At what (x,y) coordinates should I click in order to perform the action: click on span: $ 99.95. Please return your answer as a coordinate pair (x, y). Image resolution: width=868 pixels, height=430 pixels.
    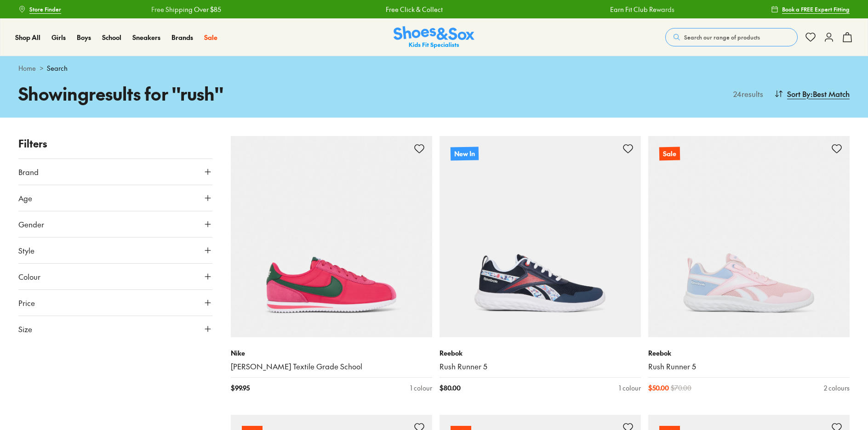
    Looking at the image, I should click on (240, 388).